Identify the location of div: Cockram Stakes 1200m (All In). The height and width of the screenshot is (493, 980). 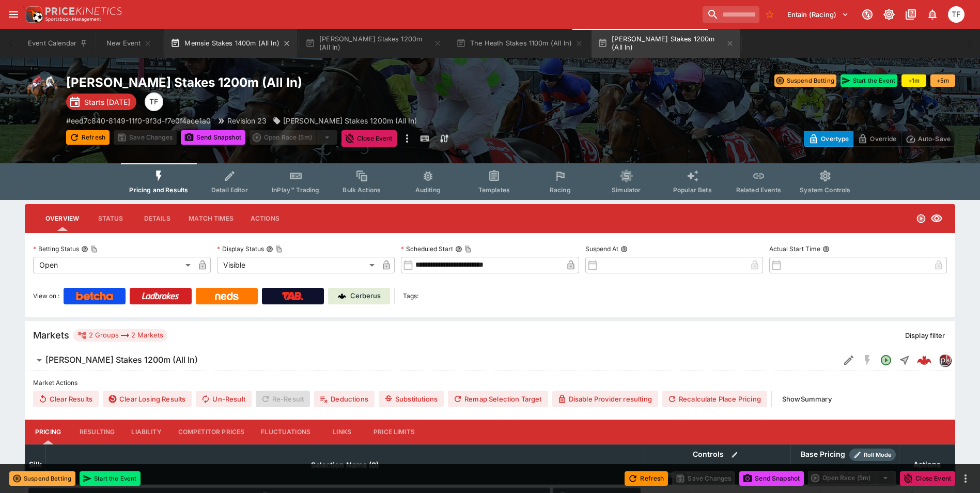
(344, 120).